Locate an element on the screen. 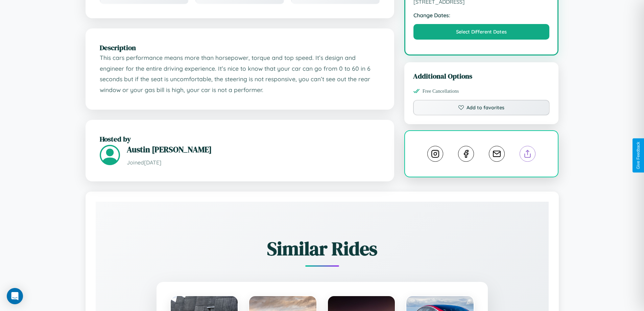 This screenshot has width=644, height=311. h2: Similar Rides is located at coordinates (322, 248).